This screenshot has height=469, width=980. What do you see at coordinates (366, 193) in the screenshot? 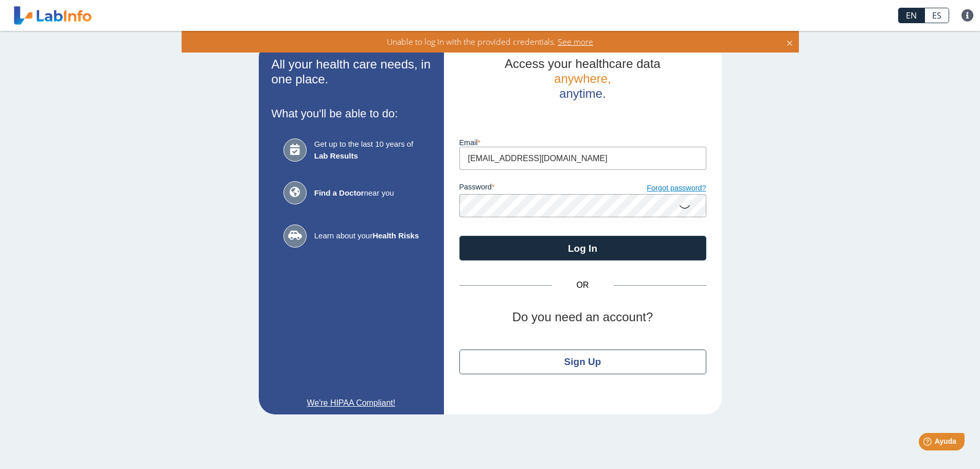
I see `span: near you` at bounding box center [366, 193].